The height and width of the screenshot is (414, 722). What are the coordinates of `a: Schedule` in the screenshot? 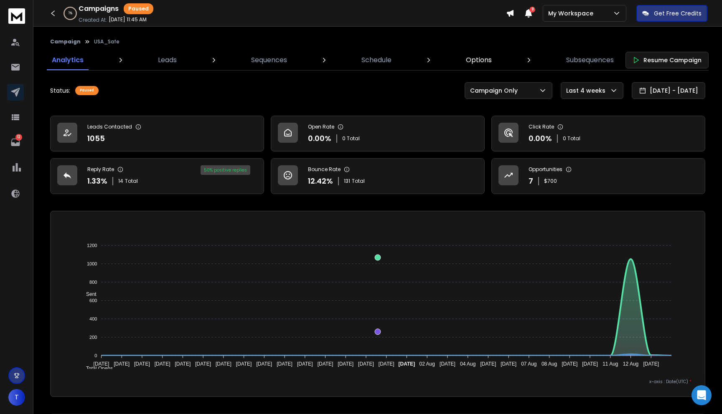 It's located at (376, 60).